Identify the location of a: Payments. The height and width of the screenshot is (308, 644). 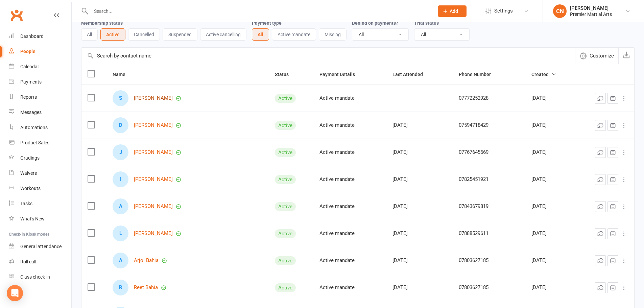
(40, 82).